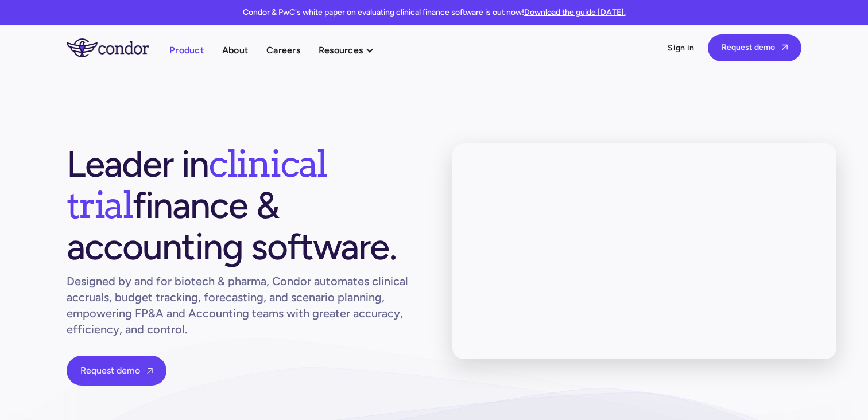 This screenshot has height=420, width=868. What do you see at coordinates (241, 305) in the screenshot?
I see `h1: Designed by and for biotech & pharma, Condor automates clinical accruals, budget tracking, foreca...` at bounding box center [241, 305].